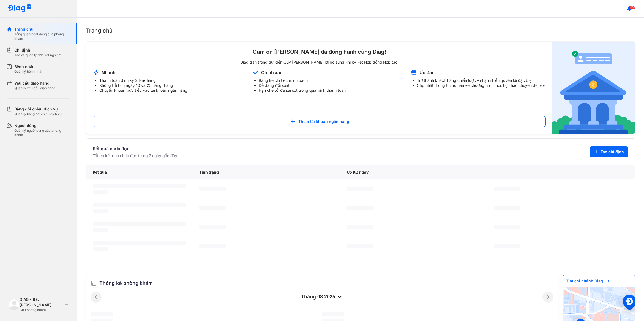  Describe the element at coordinates (35, 88) in the screenshot. I see `div: Quản lý yêu cầu giao hàng` at that location.